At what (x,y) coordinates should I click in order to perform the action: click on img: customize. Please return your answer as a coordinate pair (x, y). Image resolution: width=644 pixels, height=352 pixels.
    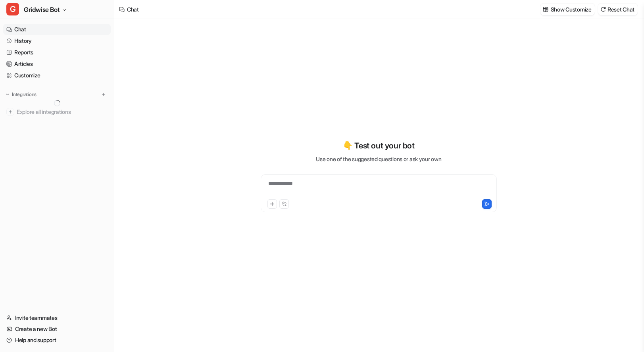
    Looking at the image, I should click on (545, 9).